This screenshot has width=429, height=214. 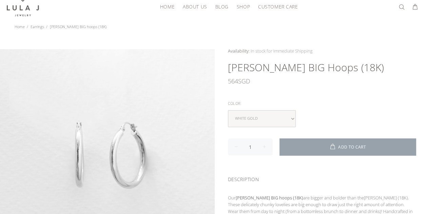 I want to click on div: SGD, so click(x=322, y=81).